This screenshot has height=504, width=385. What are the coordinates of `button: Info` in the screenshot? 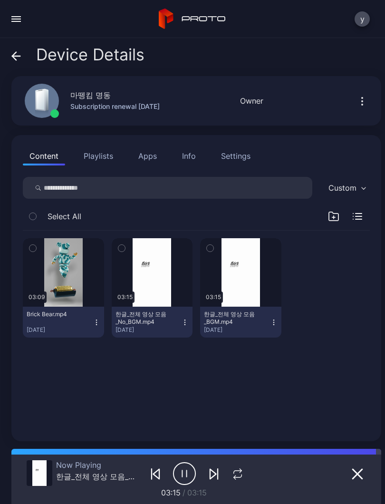 It's located at (189, 156).